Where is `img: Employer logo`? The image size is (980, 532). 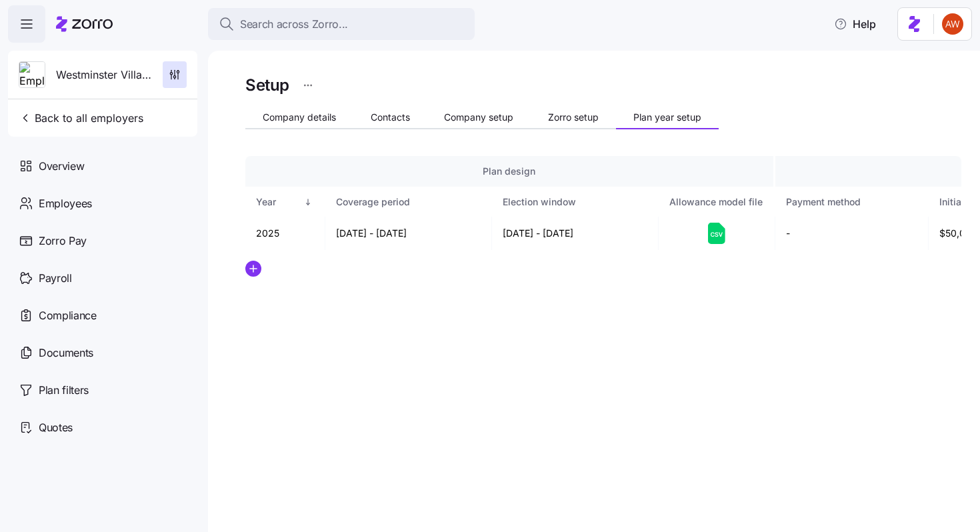
img: Employer logo is located at coordinates (32, 76).